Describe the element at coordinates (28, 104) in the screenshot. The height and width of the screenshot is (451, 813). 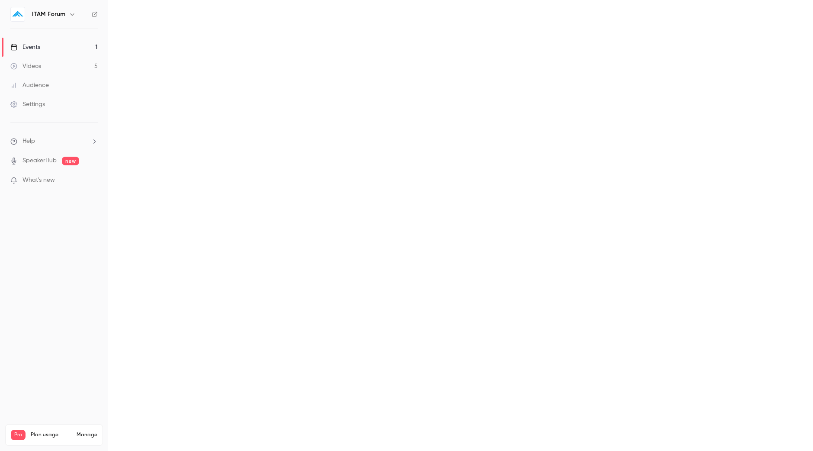
I see `div: Settings` at that location.